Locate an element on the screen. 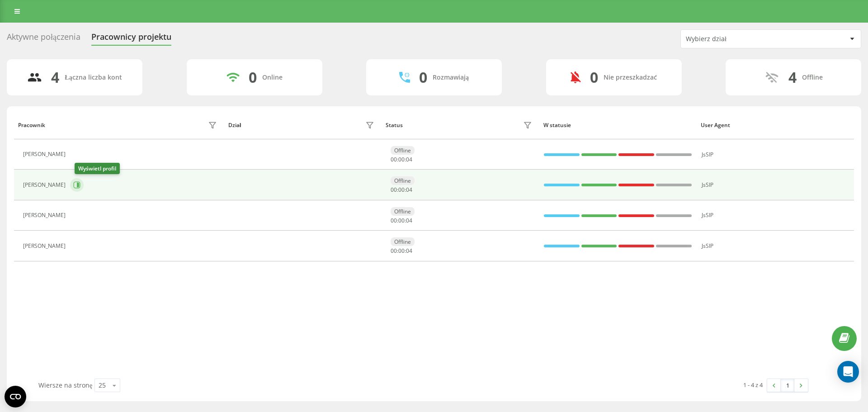 The height and width of the screenshot is (412, 868). div: Wyświetl profil is located at coordinates (97, 168).